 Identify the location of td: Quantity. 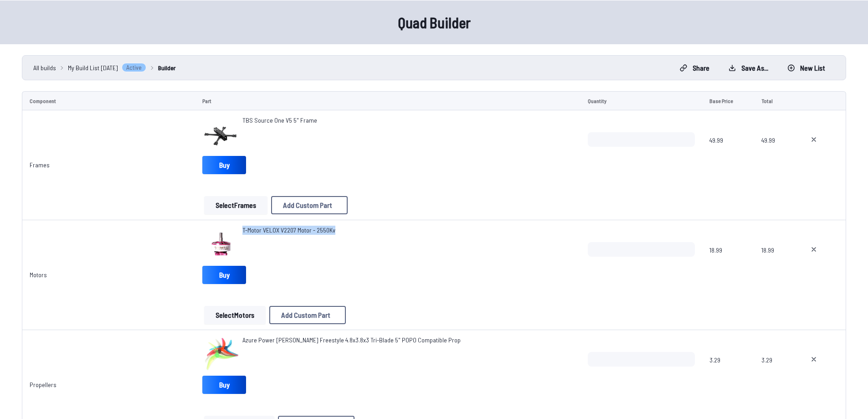
(641, 101).